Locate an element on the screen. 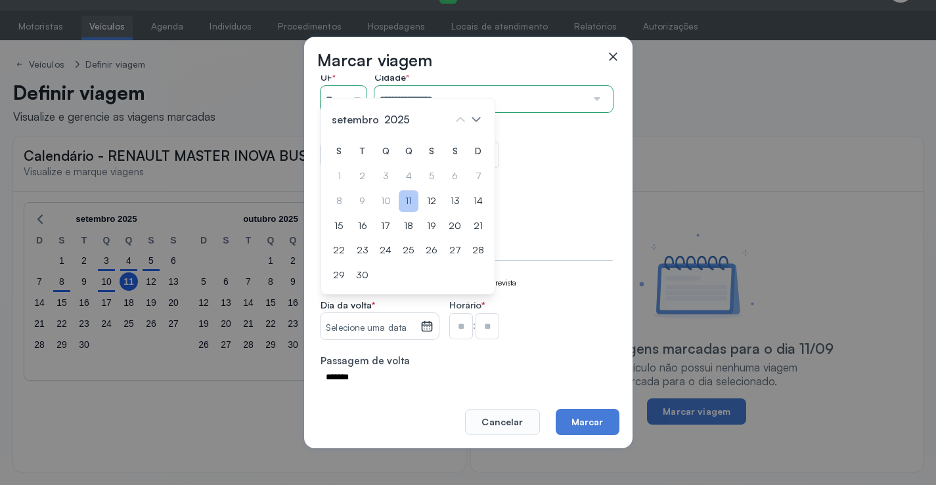 This screenshot has width=936, height=485. div: 19 is located at coordinates (431, 226).